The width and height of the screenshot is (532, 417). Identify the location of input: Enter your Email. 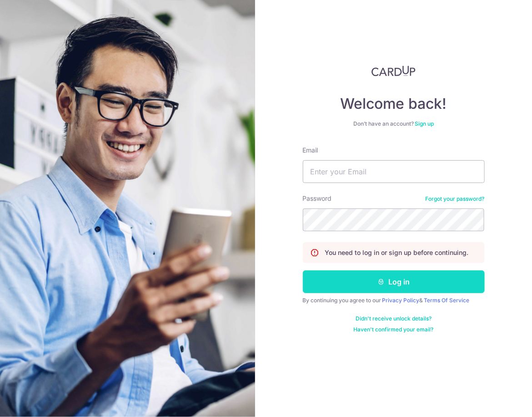
(394, 172).